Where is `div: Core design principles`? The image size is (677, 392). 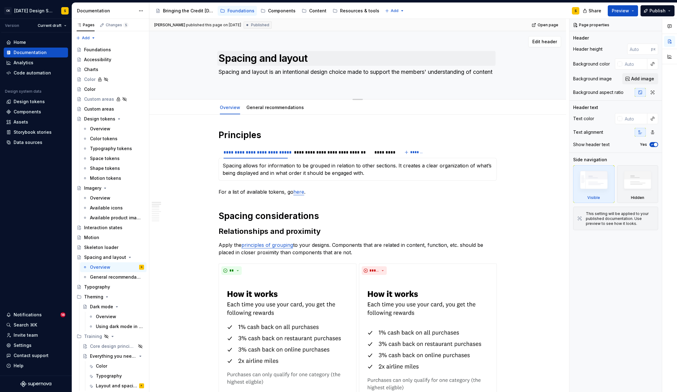 div: Core design principles is located at coordinates (113, 347).